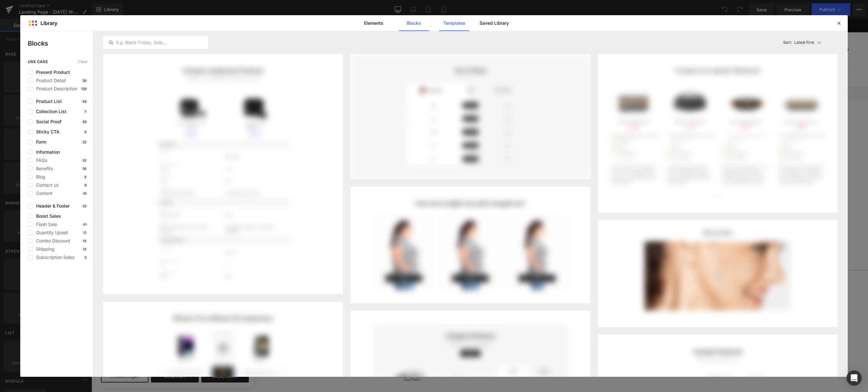  What do you see at coordinates (85, 177) in the screenshot?
I see `p: 4` at bounding box center [85, 177].